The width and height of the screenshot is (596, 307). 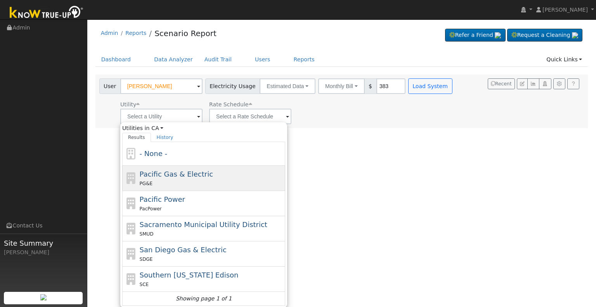 What do you see at coordinates (218, 59) in the screenshot?
I see `a: Audit Trail` at bounding box center [218, 59].